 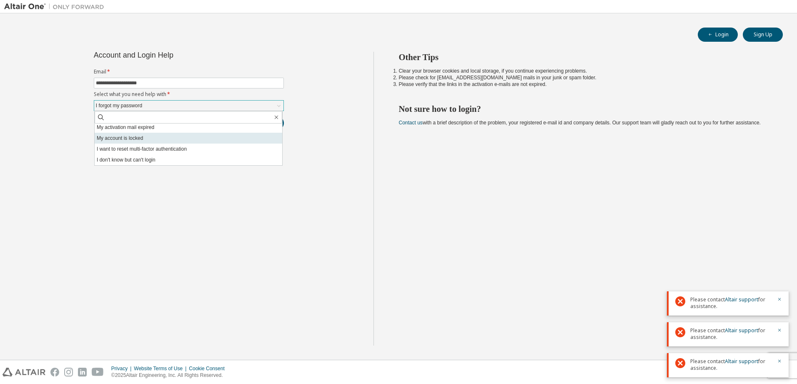 What do you see at coordinates (123, 368) in the screenshot?
I see `div: Privacy` at bounding box center [123, 368].